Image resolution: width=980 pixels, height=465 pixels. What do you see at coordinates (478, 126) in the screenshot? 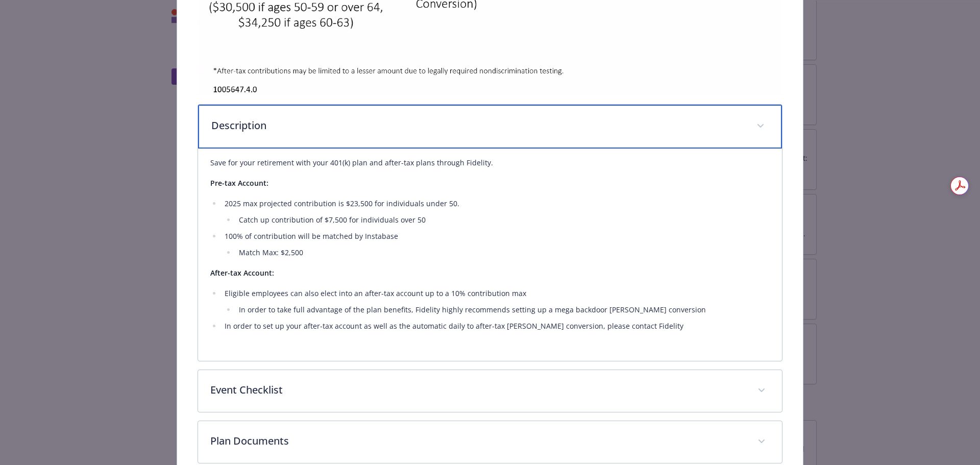
I see `p: Description` at bounding box center [478, 126].